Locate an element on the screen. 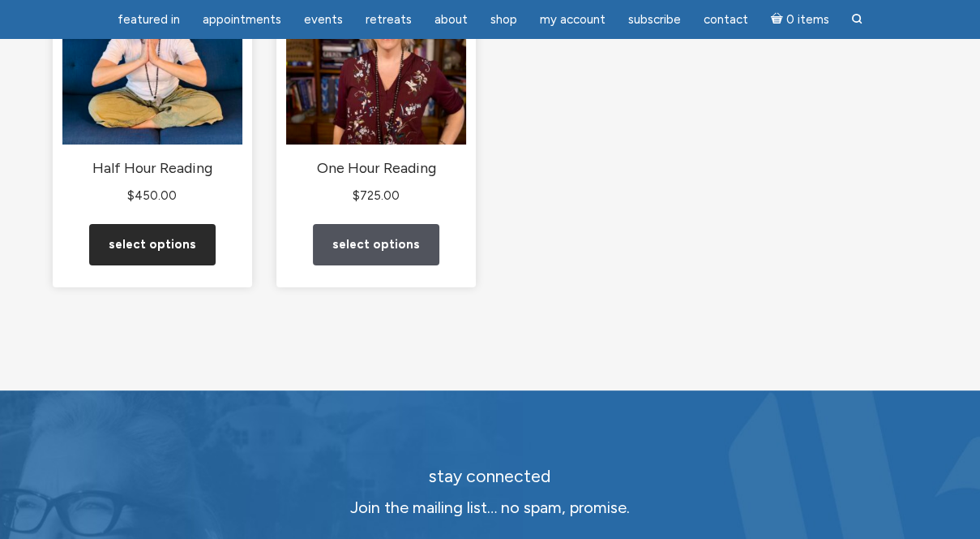 The height and width of the screenshot is (539, 980). a: Events is located at coordinates (323, 19).